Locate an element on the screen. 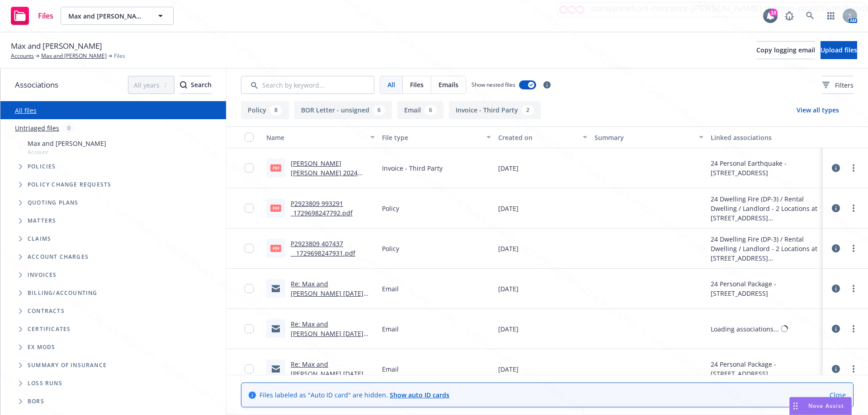  span: Associations is located at coordinates (36, 85).